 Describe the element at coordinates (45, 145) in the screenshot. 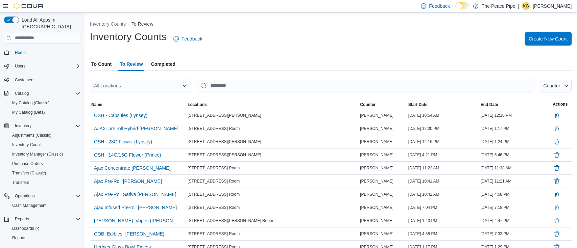

I see `button: Inventory Count` at that location.